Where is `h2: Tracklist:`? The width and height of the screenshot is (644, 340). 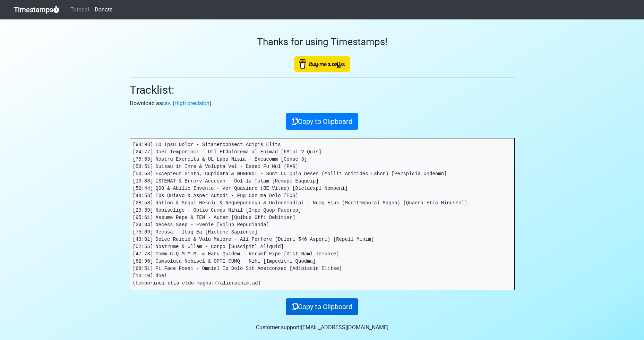 h2: Tracklist: is located at coordinates (322, 90).